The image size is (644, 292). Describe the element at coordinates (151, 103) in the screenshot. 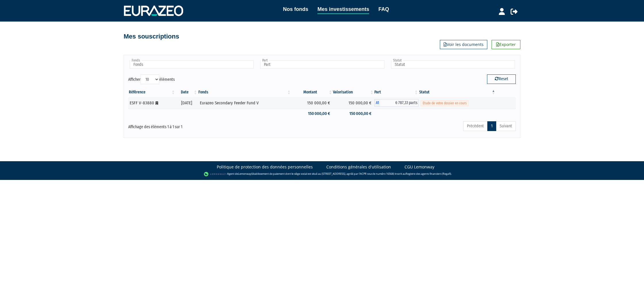

I see `div: ESFF V-83880` at that location.